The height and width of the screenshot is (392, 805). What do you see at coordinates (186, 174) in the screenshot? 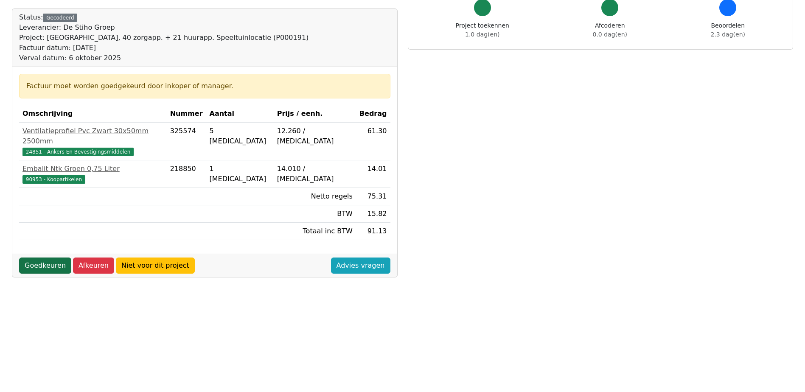
I see `td: 218850` at bounding box center [186, 174].